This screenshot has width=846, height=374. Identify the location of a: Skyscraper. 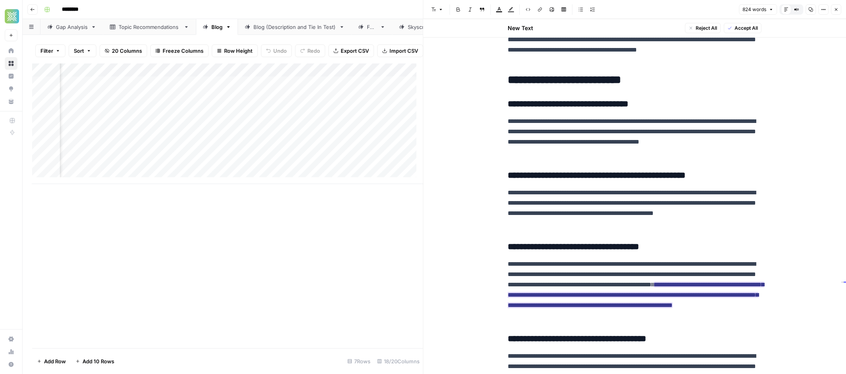
(422, 27).